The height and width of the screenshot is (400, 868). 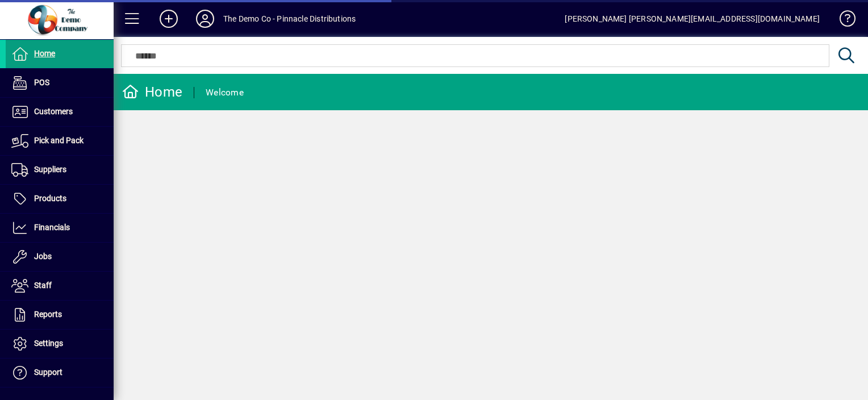 What do you see at coordinates (60, 83) in the screenshot?
I see `a: POS` at bounding box center [60, 83].